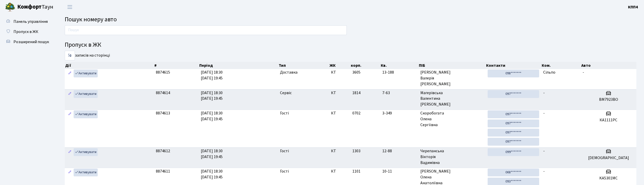  I want to click on th: Авто, so click(609, 65).